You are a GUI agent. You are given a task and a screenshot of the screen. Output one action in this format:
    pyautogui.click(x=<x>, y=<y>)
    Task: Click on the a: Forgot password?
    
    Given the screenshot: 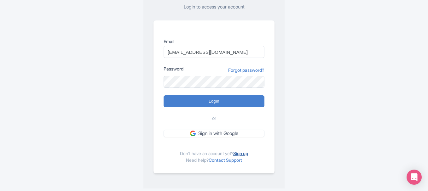 What is the action you would take?
    pyautogui.click(x=246, y=70)
    